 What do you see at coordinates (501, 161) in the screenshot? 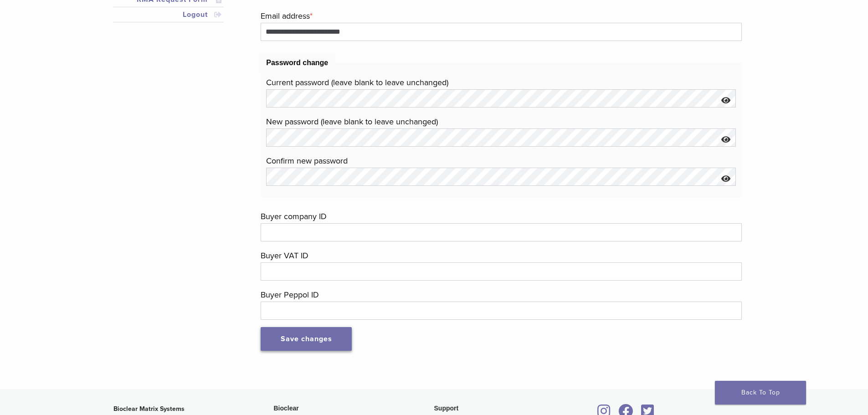
I see `label: Confirm new password` at bounding box center [501, 161].